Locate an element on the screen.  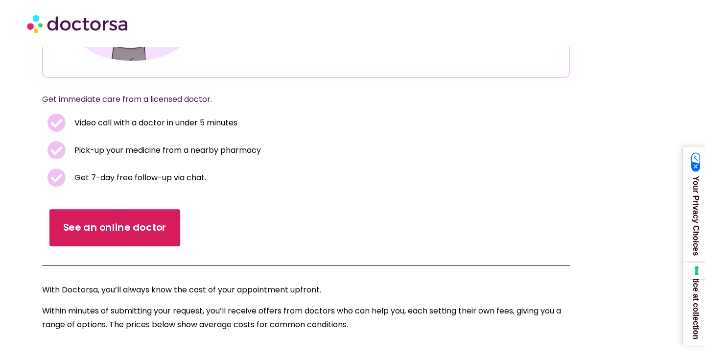
p: Within minutes of submitting your request, you’ll receive offers from doctors who can help you, e... is located at coordinates (305, 318).